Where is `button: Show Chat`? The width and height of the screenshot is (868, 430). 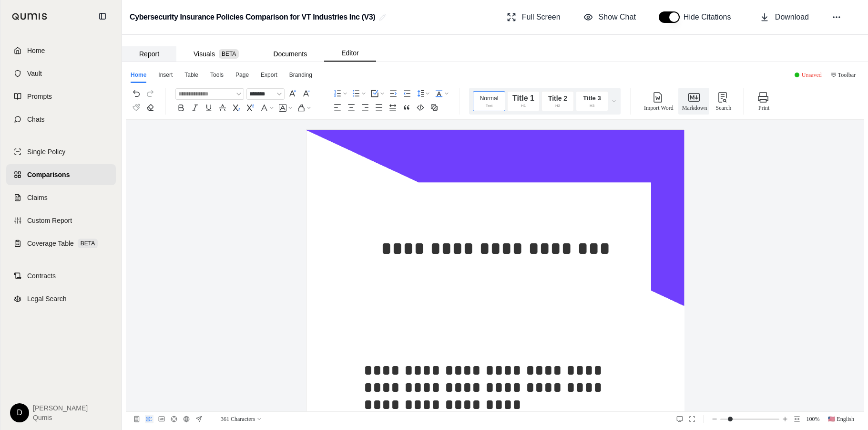 button: Show Chat is located at coordinates (610, 18).